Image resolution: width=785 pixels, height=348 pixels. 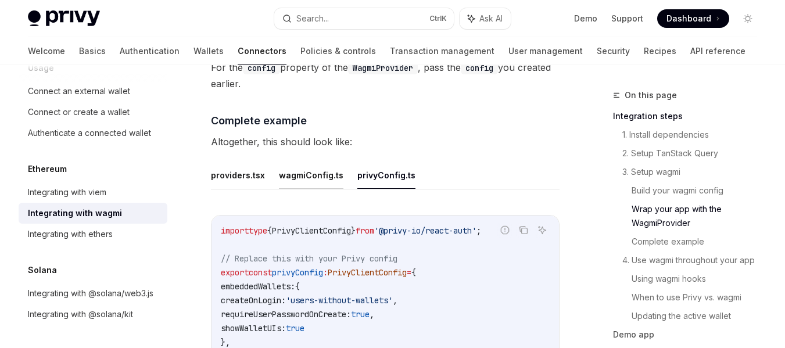 What do you see at coordinates (208, 51) in the screenshot?
I see `a: Wallets` at bounding box center [208, 51].